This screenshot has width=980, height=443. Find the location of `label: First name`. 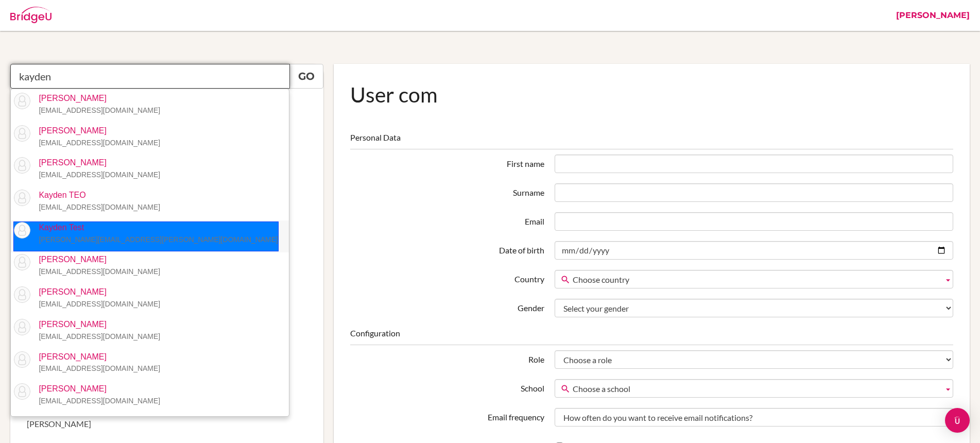

label: First name is located at coordinates (447, 162).